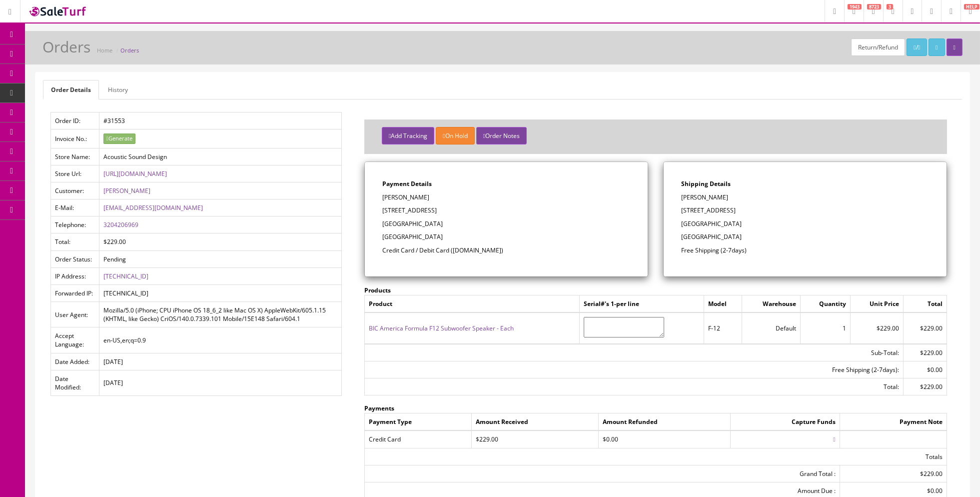  Describe the element at coordinates (75, 259) in the screenshot. I see `td: Order Status:` at that location.